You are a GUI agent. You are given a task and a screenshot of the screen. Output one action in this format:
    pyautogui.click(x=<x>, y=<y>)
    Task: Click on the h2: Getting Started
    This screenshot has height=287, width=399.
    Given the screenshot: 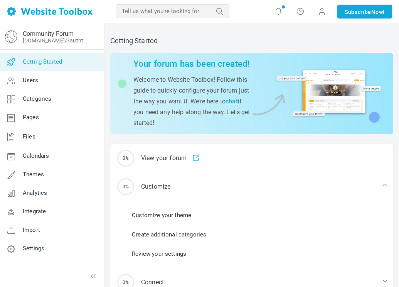 What is the action you would take?
    pyautogui.click(x=252, y=41)
    